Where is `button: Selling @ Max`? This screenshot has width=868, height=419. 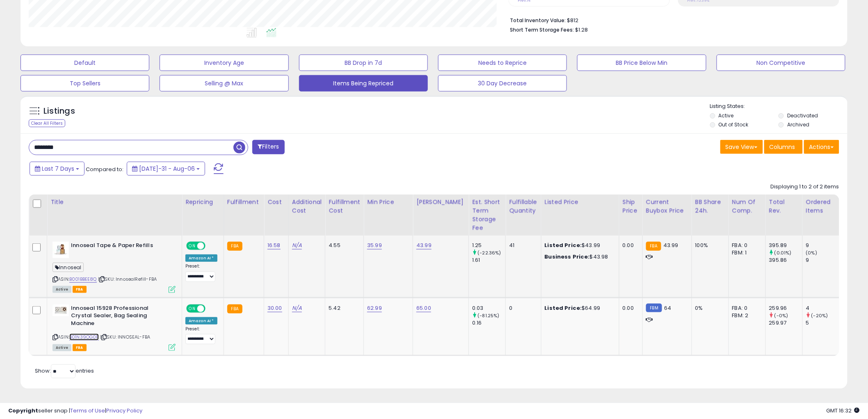
button: Selling @ Max is located at coordinates (224, 84).